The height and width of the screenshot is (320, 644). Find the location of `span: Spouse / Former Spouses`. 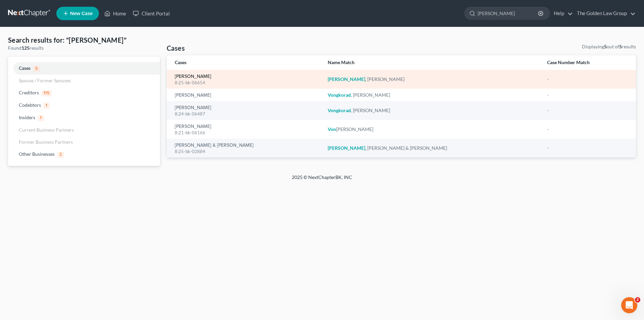

span: Spouse / Former Spouses is located at coordinates (45, 80).